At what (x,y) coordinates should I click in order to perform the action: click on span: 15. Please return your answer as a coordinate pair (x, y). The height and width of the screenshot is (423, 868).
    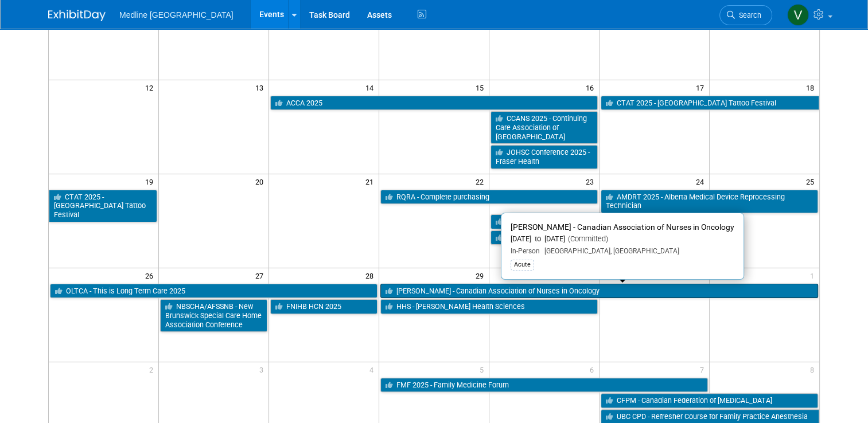
    Looking at the image, I should click on (481, 87).